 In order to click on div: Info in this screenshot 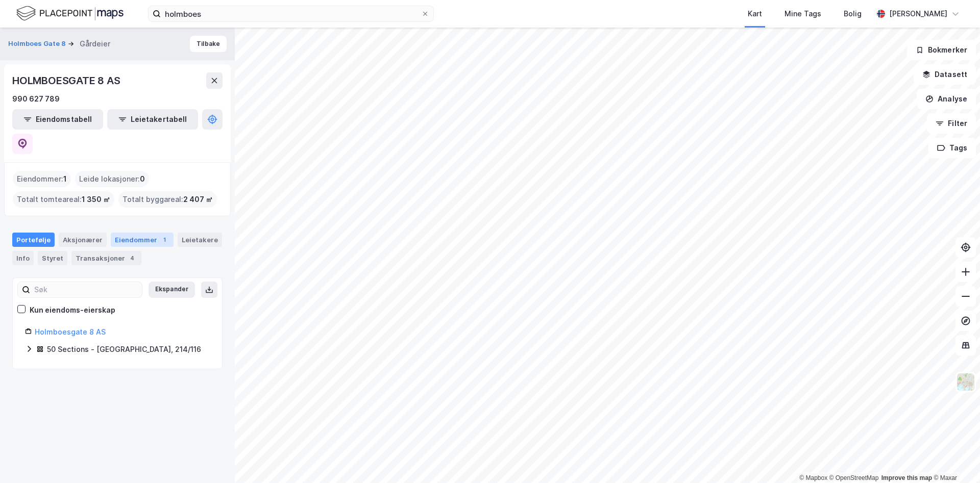, I will do `click(23, 258)`.